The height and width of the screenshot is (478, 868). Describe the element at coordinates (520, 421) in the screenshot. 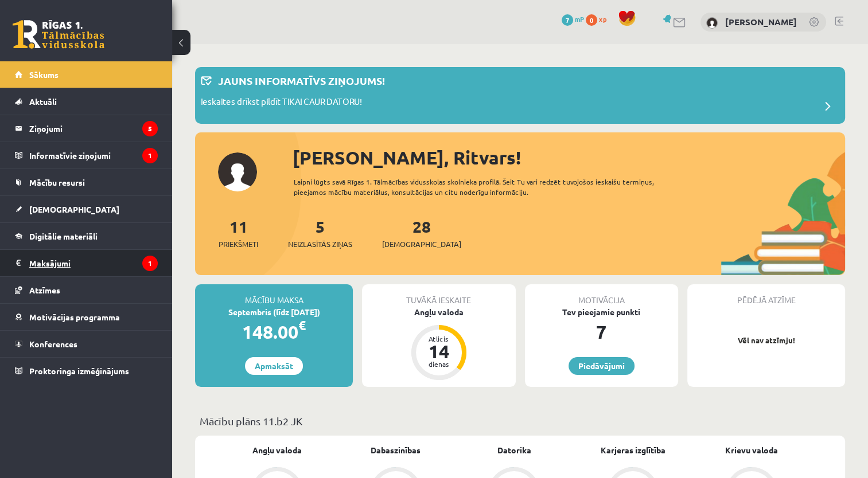

I see `p: Mācību plāns 11.b2 JK` at that location.